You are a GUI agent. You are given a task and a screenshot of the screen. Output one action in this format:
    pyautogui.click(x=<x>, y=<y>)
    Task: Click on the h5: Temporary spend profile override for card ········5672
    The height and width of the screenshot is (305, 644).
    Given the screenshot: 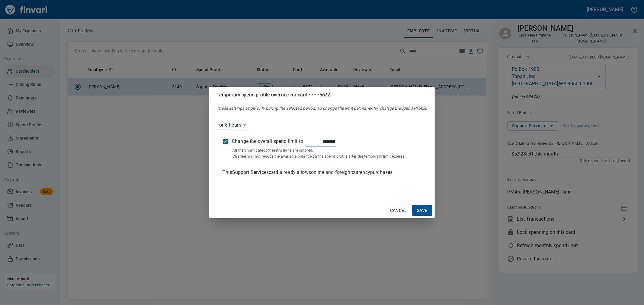 What is the action you would take?
    pyautogui.click(x=322, y=95)
    